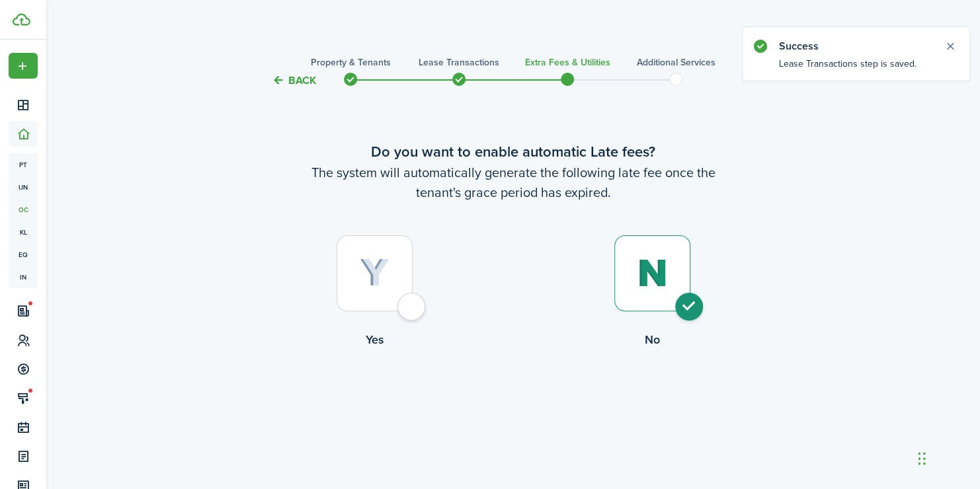  Describe the element at coordinates (23, 254) in the screenshot. I see `span: eq` at that location.